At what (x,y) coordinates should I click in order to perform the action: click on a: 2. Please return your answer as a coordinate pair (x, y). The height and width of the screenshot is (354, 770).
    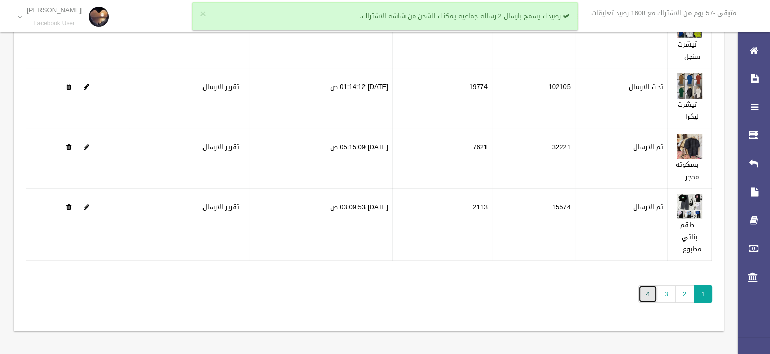
    Looking at the image, I should click on (684, 294).